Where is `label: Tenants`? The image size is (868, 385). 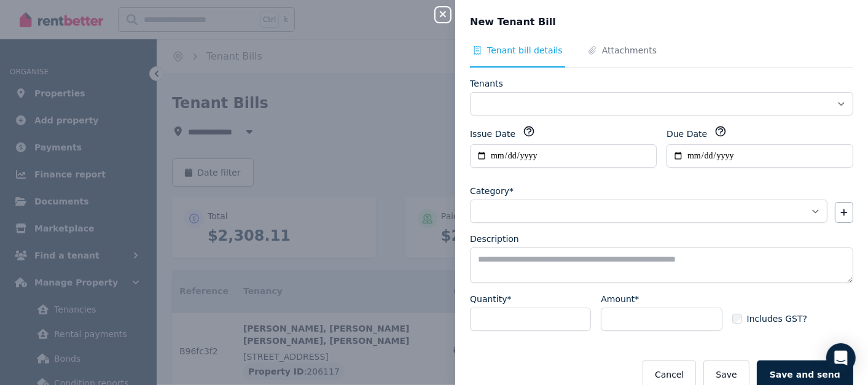
label: Tenants is located at coordinates (486, 83).